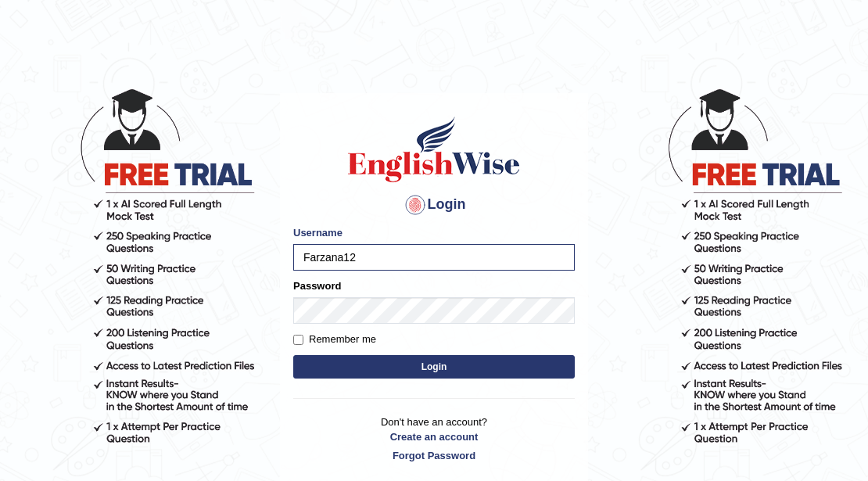 The height and width of the screenshot is (481, 868). What do you see at coordinates (317, 286) in the screenshot?
I see `label: Password` at bounding box center [317, 286].